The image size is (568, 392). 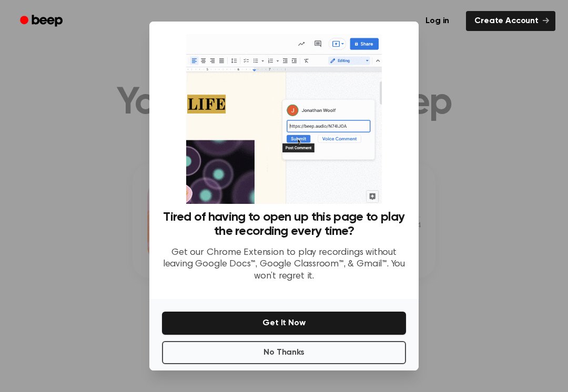 What do you see at coordinates (437, 21) in the screenshot?
I see `a: Log in` at bounding box center [437, 21].